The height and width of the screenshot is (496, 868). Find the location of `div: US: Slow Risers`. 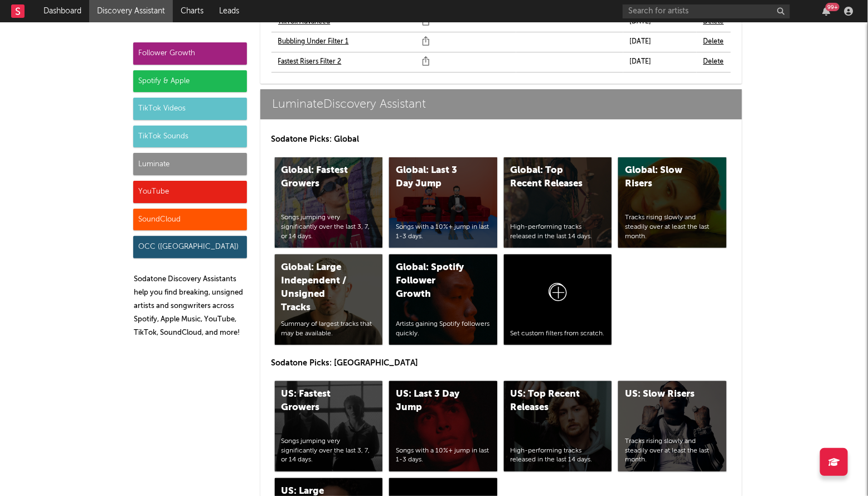

div: US: Slow Risers is located at coordinates (663, 395).